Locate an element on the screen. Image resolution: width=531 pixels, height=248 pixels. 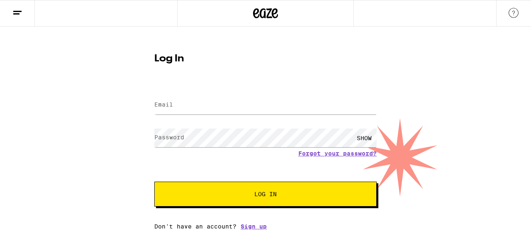
input: Email is located at coordinates (265, 105).